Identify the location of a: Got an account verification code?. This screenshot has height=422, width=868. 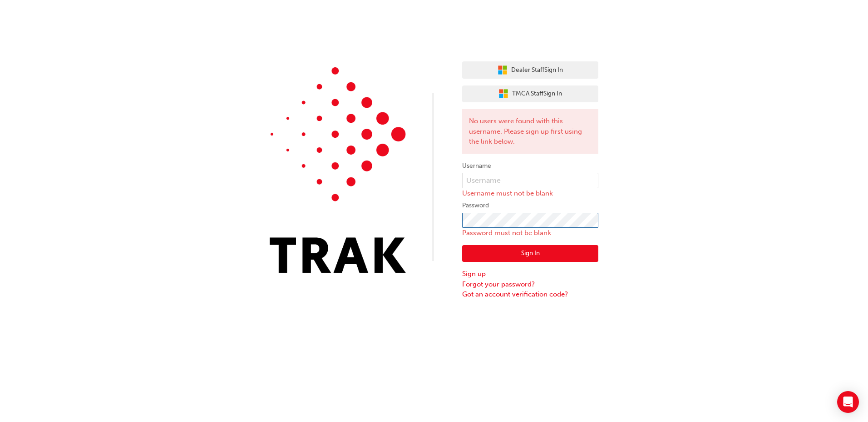
(530, 294).